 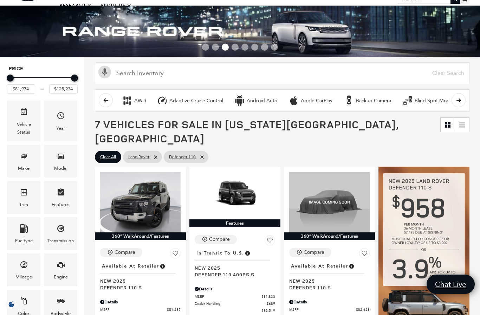 What do you see at coordinates (235, 263) in the screenshot?
I see `a: In Transit to U.S.New 2025Defender 110 400PS S` at bounding box center [235, 263].